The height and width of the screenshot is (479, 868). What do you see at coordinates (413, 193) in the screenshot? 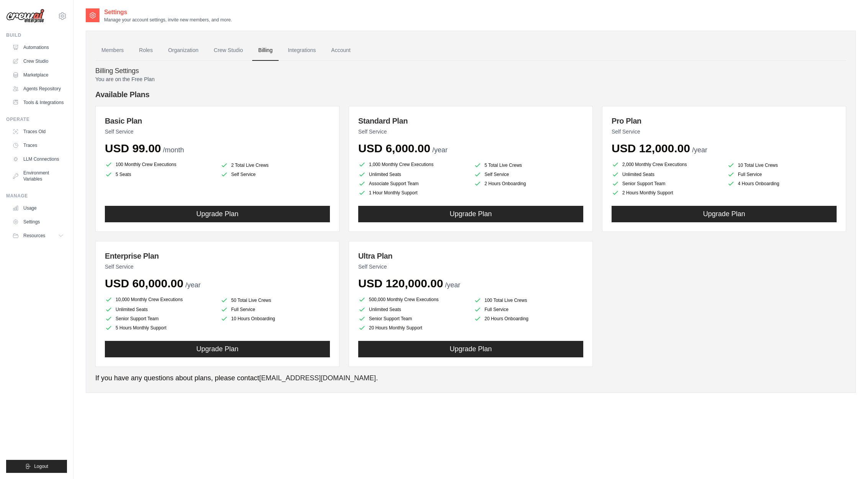
I see `li: 1 Hour Monthly Support` at bounding box center [413, 193].